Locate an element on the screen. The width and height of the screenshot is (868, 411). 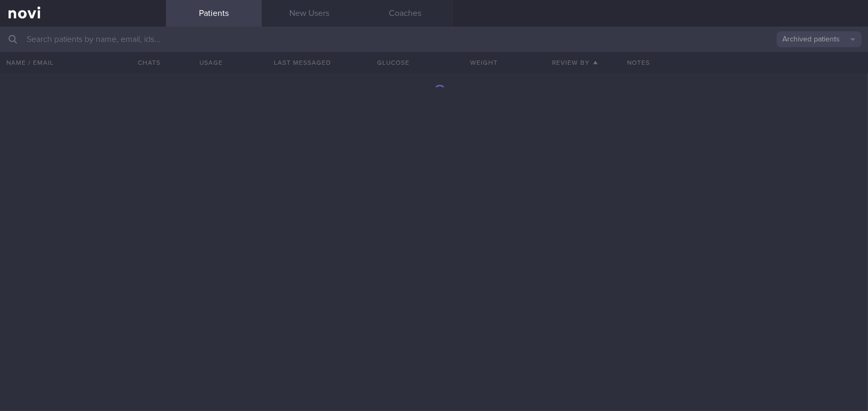
div: Usage is located at coordinates (211, 63).